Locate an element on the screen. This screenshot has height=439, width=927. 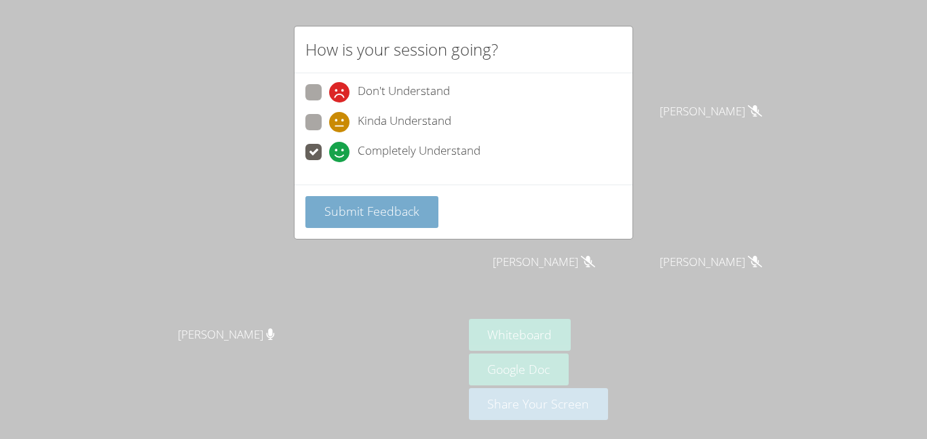
span: Submit Feedback is located at coordinates (372, 211).